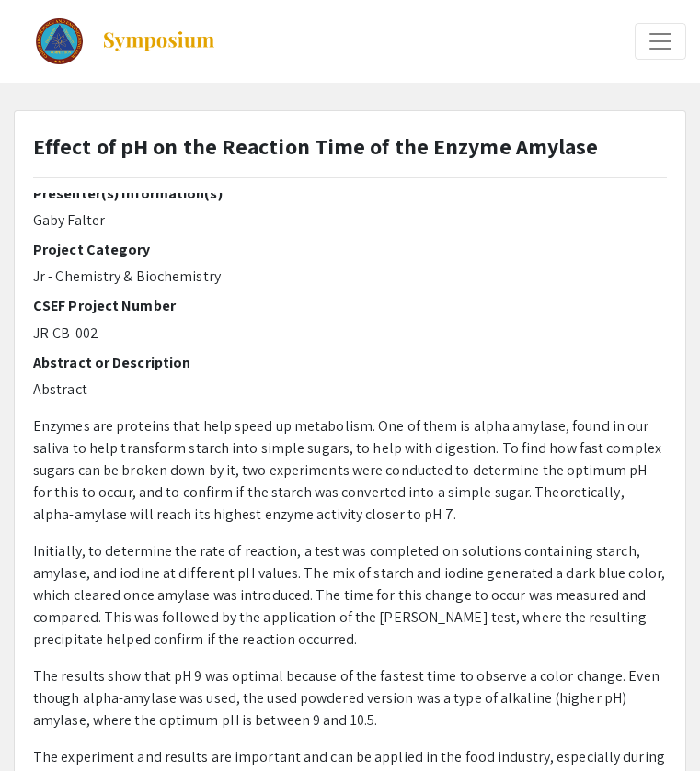  What do you see at coordinates (315, 146) in the screenshot?
I see `strong: Effect of pH on the Reaction Time of the Enzyme Amylase` at bounding box center [315, 146].